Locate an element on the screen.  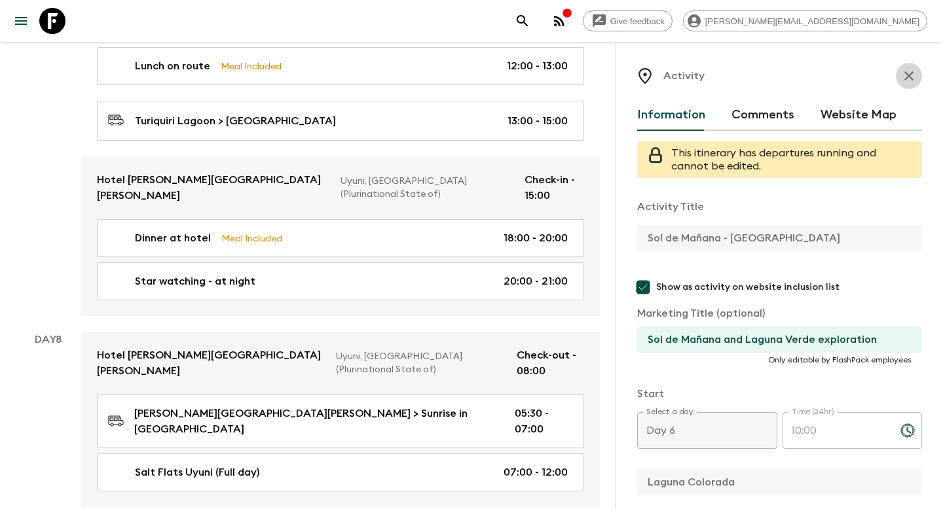
button: search adventures is located at coordinates (522, 21).